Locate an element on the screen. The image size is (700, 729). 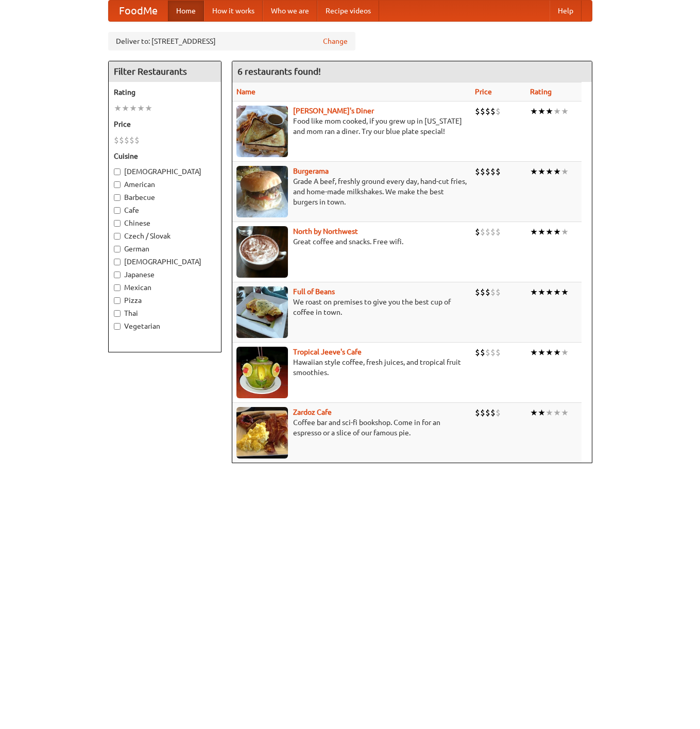
img: zardoz.jpg is located at coordinates (262, 433).